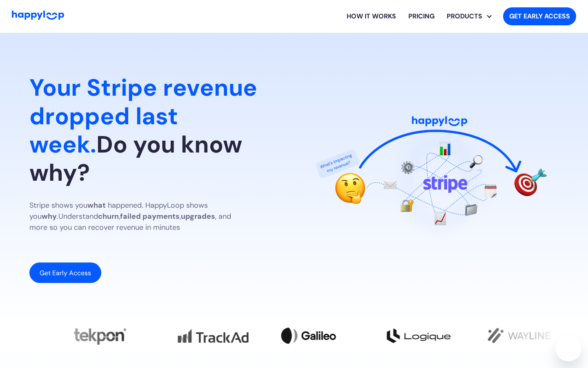  Describe the element at coordinates (539, 16) in the screenshot. I see `a: Get started with HappyLoop` at that location.